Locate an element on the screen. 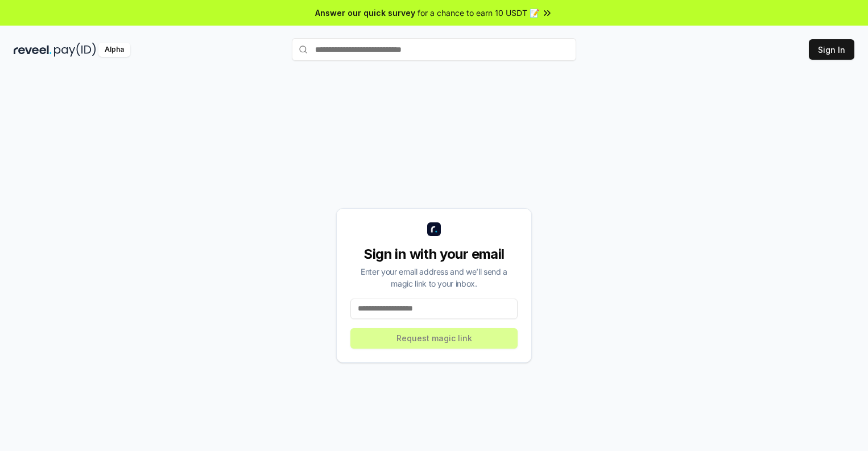 This screenshot has width=868, height=451. span: for a chance to earn 10 USDT 📝 is located at coordinates (478, 12).